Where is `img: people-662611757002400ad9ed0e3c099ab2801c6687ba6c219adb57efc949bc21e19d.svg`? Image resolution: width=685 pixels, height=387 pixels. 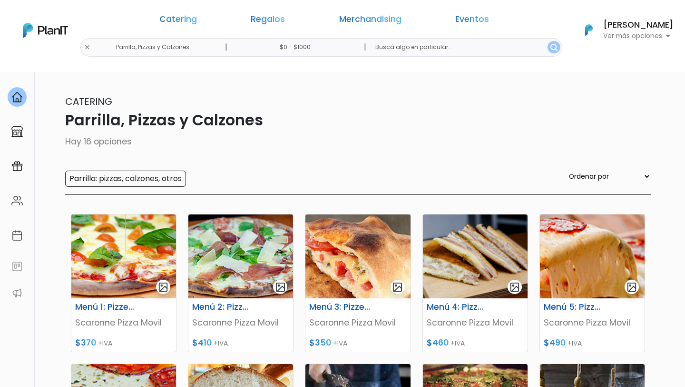 img: people-662611757002400ad9ed0e3c099ab2801c6687ba6c219adb57efc949bc21e19d.svg is located at coordinates (17, 200).